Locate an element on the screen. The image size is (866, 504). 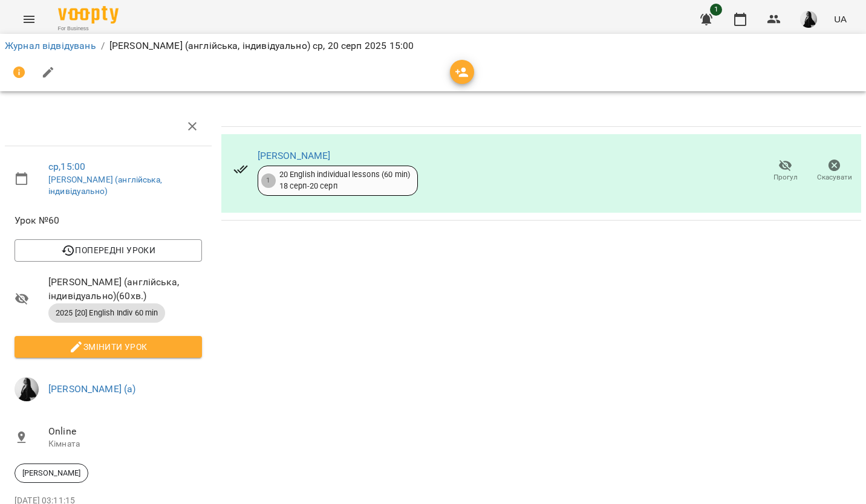
div: 20 English individual lessons (60 min) 18 серп - 20 серп is located at coordinates (345, 180).